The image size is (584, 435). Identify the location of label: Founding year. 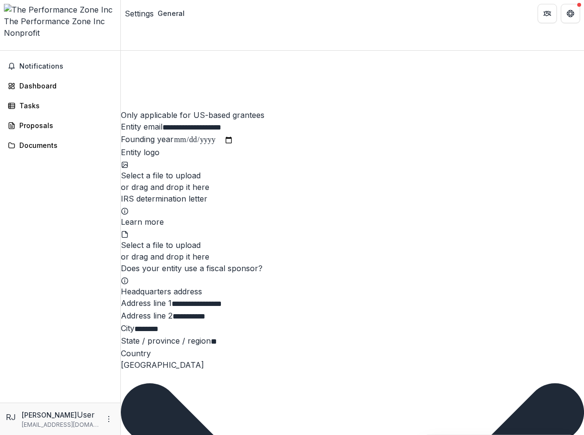
(147, 139).